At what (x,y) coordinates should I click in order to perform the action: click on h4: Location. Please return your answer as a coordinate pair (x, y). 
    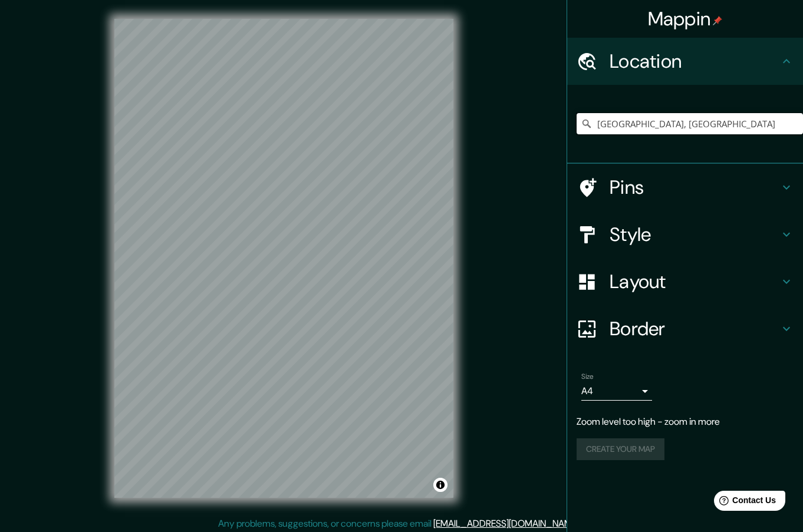
    Looking at the image, I should click on (694, 62).